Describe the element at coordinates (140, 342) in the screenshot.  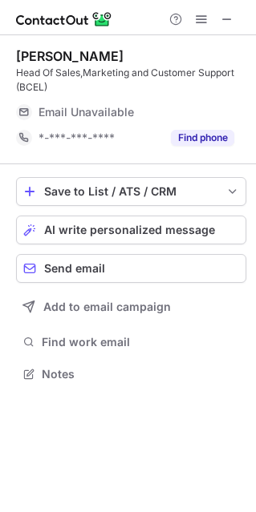
I see `span: Find work email` at that location.